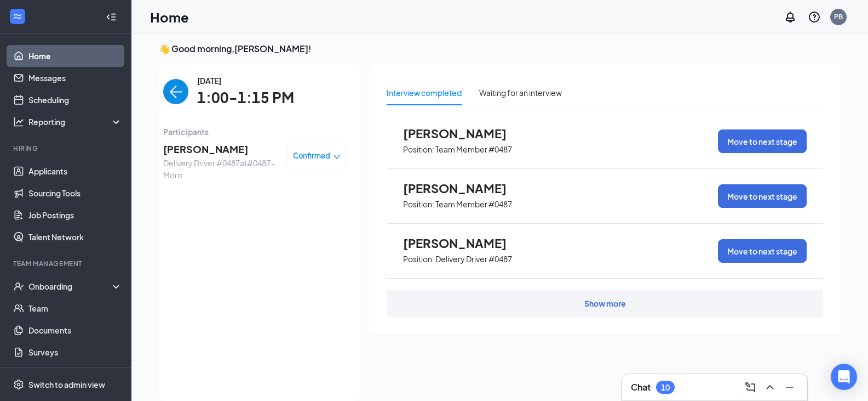  Describe the element at coordinates (75, 99) in the screenshot. I see `a: Scheduling` at that location.